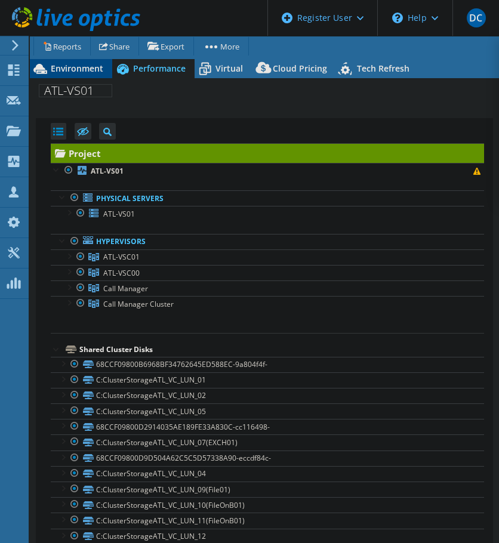  I want to click on a: Project, so click(267, 153).